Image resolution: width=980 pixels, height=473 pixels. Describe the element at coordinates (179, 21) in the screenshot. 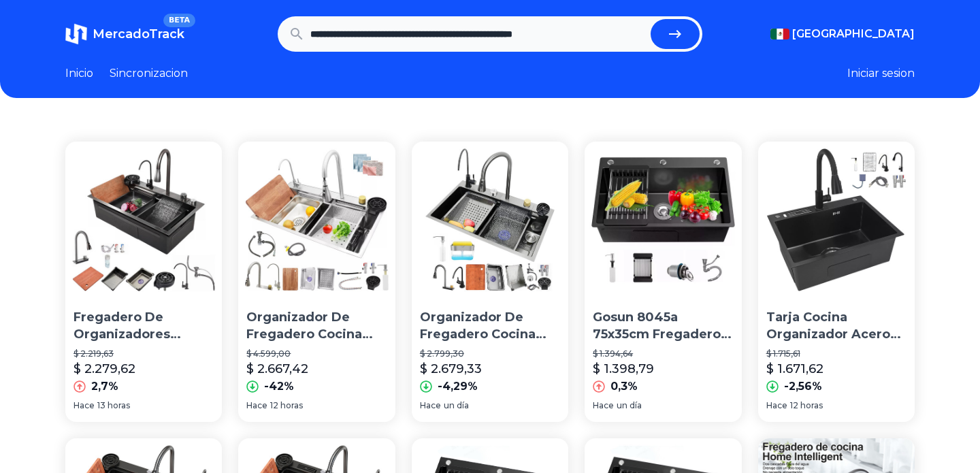

I see `span: BETA` at that location.